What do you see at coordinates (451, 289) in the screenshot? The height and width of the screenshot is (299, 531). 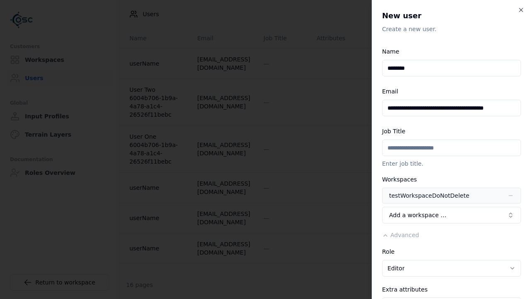 I see `div: Extra attributes` at bounding box center [451, 289].